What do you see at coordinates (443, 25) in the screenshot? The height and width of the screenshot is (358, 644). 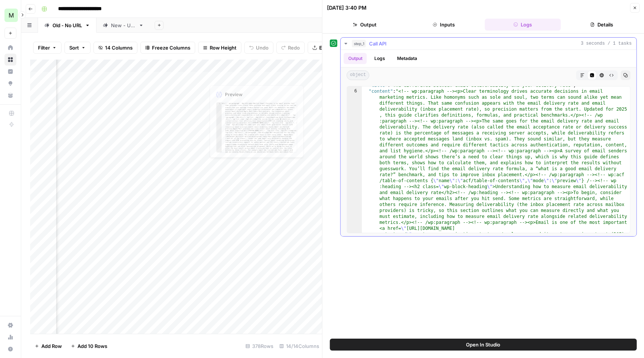 I see `button: Inputs` at bounding box center [443, 25].